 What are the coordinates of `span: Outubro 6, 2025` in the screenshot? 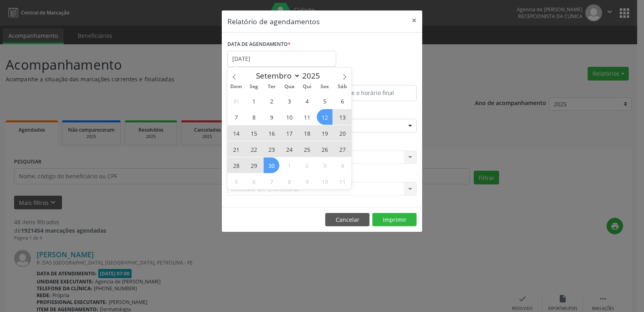 It's located at (254, 182).